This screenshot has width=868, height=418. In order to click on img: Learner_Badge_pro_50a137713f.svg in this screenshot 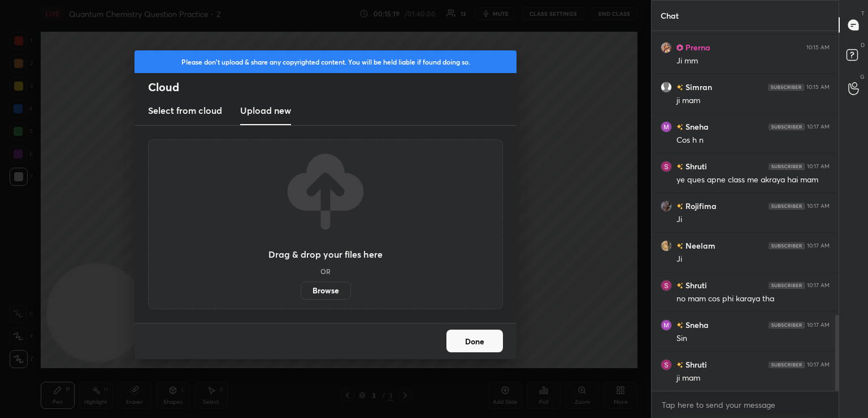, I will do `click(680, 48)`.